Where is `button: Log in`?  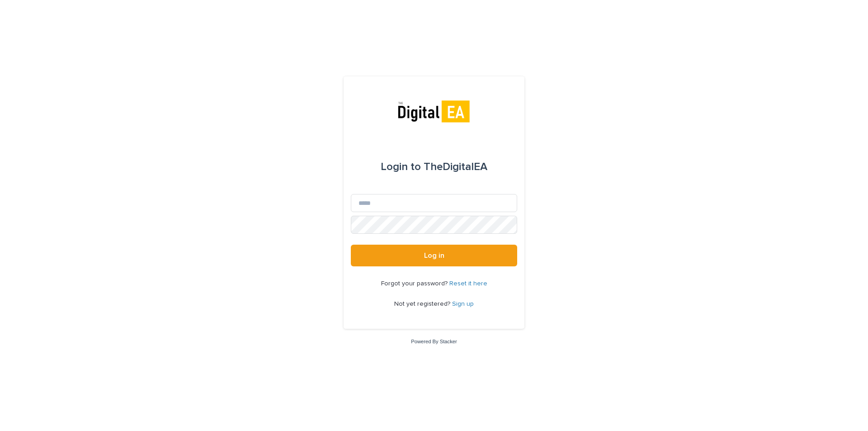
button: Log in is located at coordinates (434, 256).